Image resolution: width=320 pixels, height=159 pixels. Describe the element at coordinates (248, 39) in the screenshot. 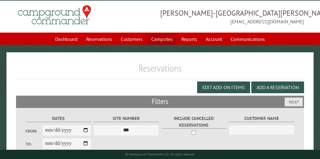

I see `a: Communications` at that location.